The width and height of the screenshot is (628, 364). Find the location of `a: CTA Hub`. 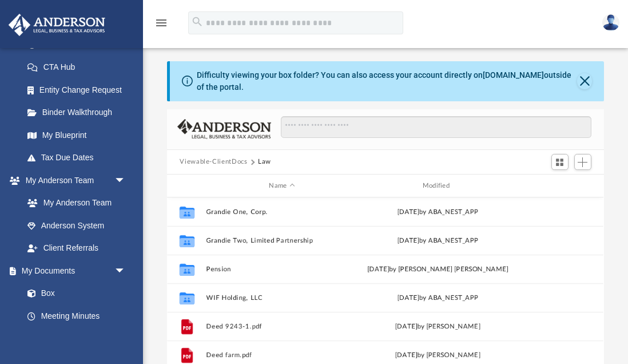

a: CTA Hub is located at coordinates (79, 67).